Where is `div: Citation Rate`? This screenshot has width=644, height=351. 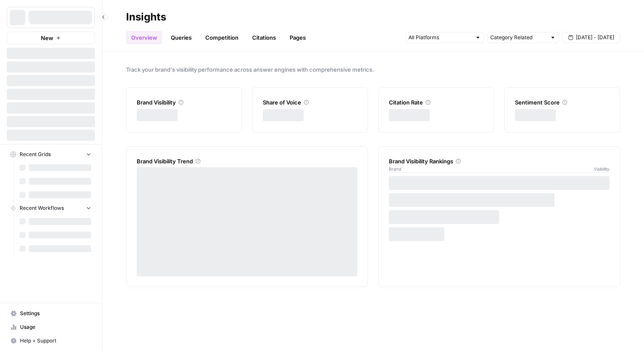 div: Citation Rate is located at coordinates (436, 102).